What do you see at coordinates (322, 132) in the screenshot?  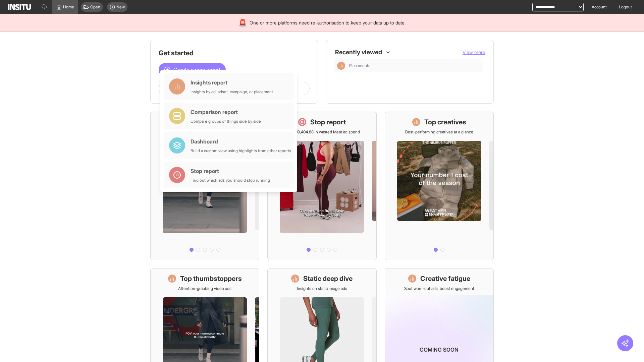 I see `p: Save £19,404.88 in wasted Meta ad spend` at bounding box center [322, 132].